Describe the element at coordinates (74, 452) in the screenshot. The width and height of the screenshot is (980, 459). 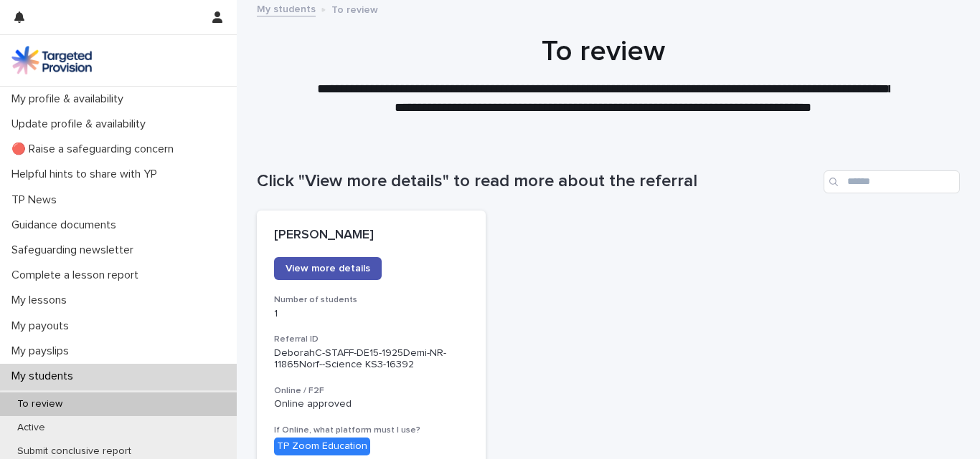
I see `p: Submit conclusive report` at that location.